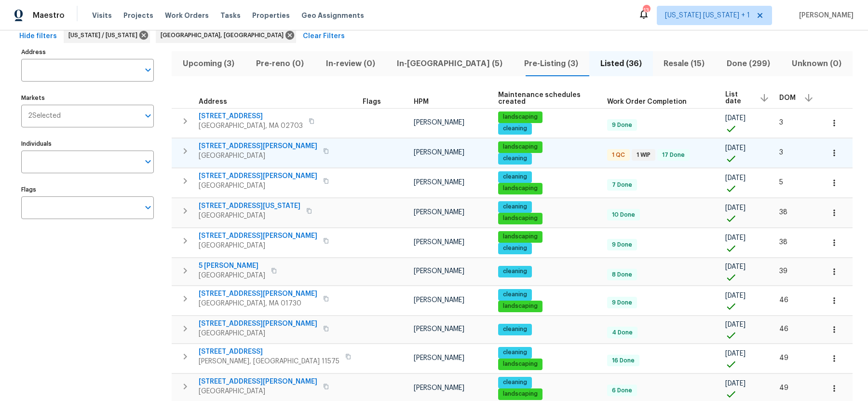  Describe the element at coordinates (622, 332) in the screenshot. I see `span: 4 Done` at that location.